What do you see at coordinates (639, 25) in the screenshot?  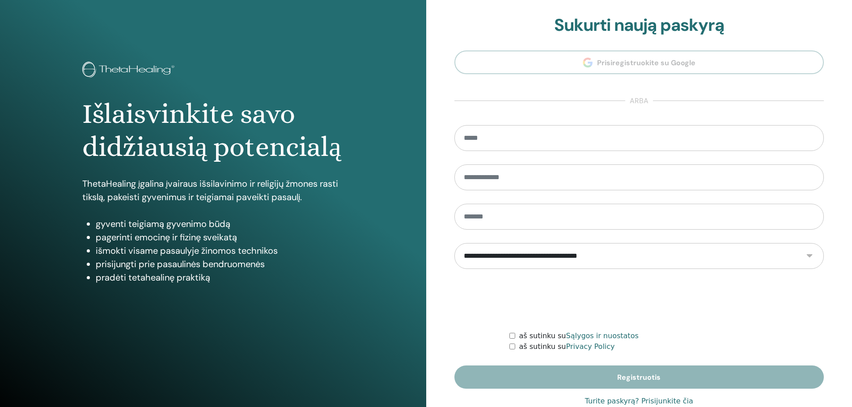 I see `h2: Sukurti naują paskyrą` at bounding box center [639, 25].